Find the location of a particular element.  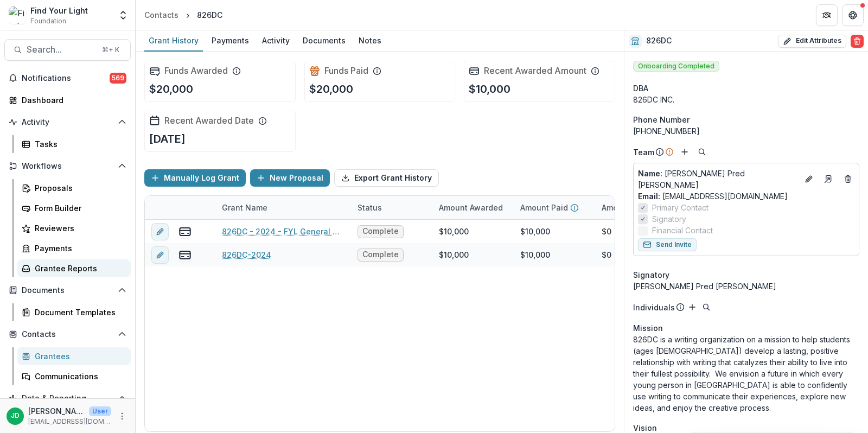

span: 569 is located at coordinates (118, 78).